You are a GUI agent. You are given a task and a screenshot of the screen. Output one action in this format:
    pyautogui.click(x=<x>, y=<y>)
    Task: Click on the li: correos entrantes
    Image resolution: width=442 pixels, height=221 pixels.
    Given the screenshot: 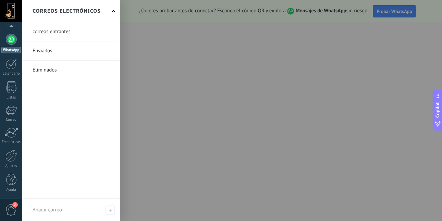 What is the action you would take?
    pyautogui.click(x=71, y=32)
    